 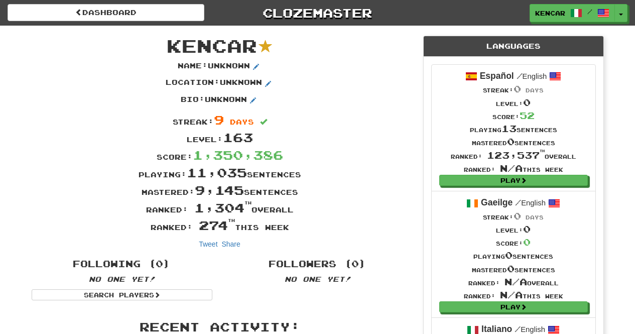 I want to click on h4: Following (0), so click(x=122, y=264).